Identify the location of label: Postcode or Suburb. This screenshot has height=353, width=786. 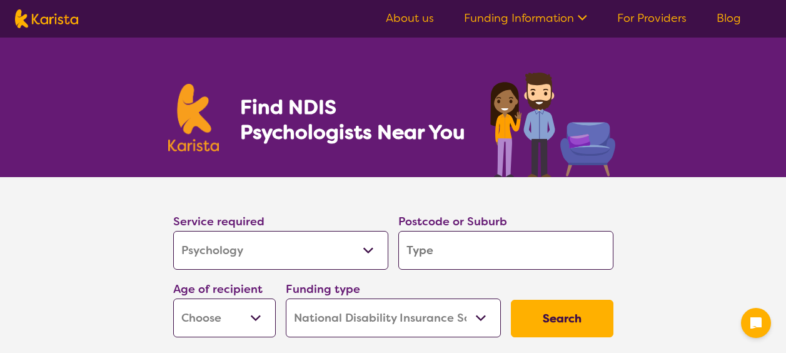
(453, 221).